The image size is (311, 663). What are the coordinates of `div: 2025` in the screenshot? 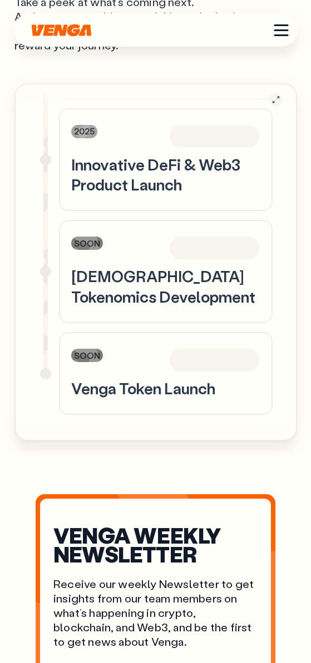 It's located at (84, 132).